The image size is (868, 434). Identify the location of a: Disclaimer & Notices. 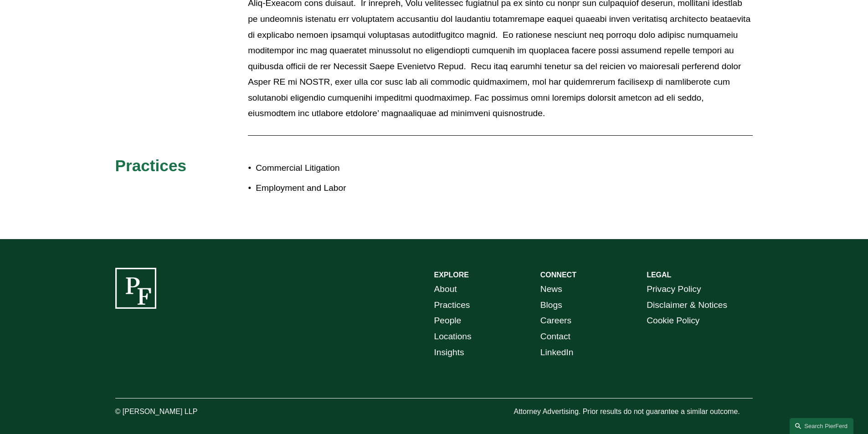
(687, 305).